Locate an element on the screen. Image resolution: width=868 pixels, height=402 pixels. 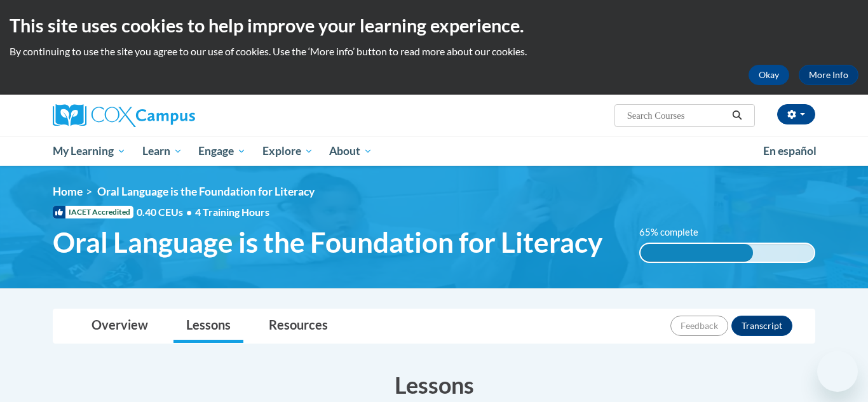
img: Cox Campus is located at coordinates (124, 116).